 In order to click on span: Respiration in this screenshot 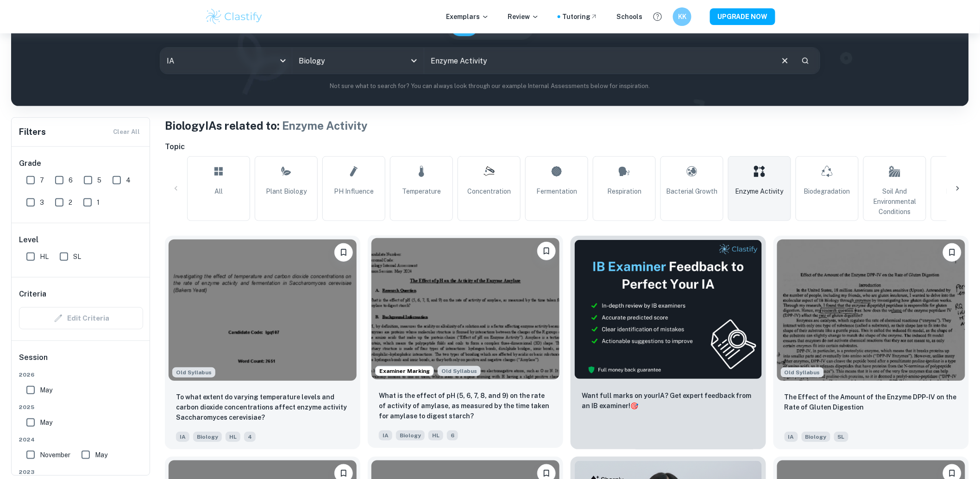, I will do `click(624, 191)`.